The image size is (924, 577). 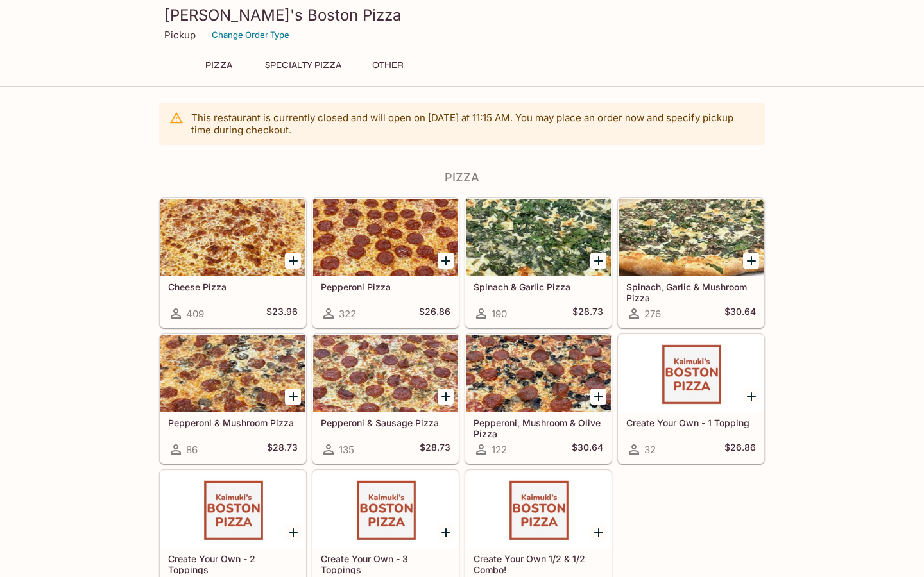 I want to click on button: Add Pepperoni, Mushroom & Olive Pizza, so click(x=598, y=396).